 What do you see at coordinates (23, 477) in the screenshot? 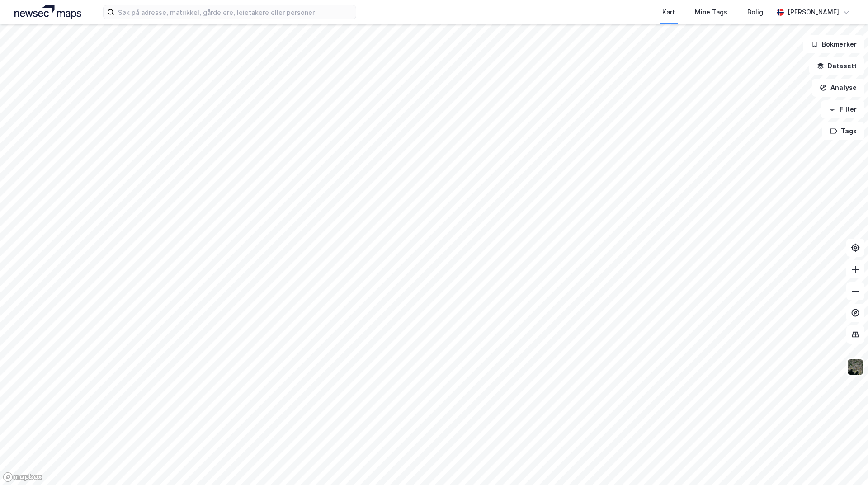
I see `a: Mapbox homepage` at bounding box center [23, 477].